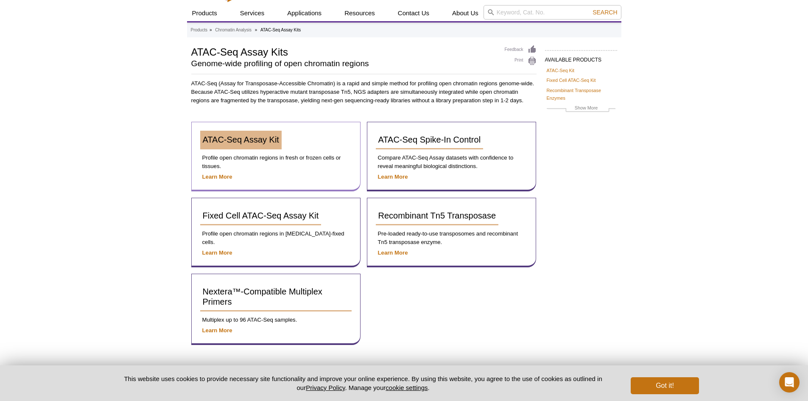 The height and width of the screenshot is (401, 808). I want to click on a: Contact Us, so click(413, 13).